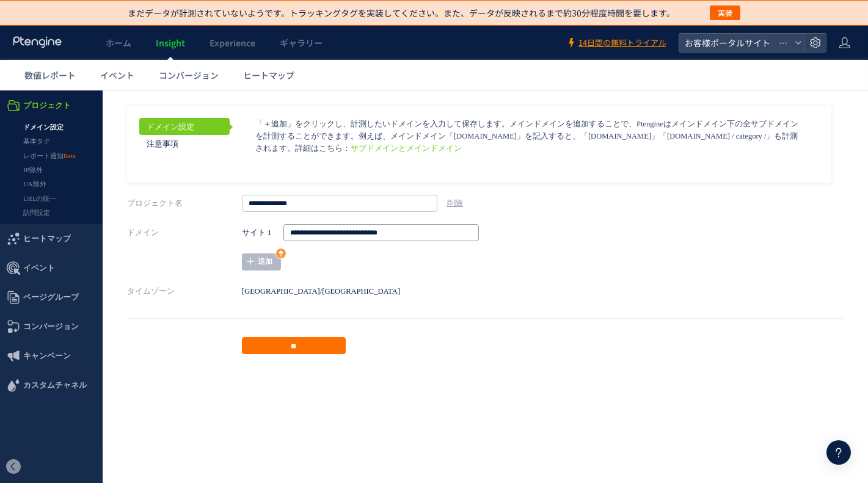  What do you see at coordinates (735, 43) in the screenshot?
I see `span: お客様ポータルサイト 分析` at bounding box center [735, 43].